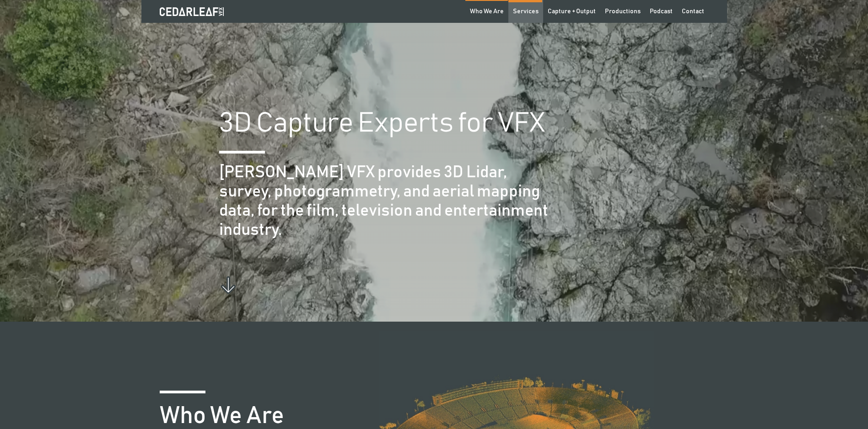  I want to click on div: Services, so click(526, 11).